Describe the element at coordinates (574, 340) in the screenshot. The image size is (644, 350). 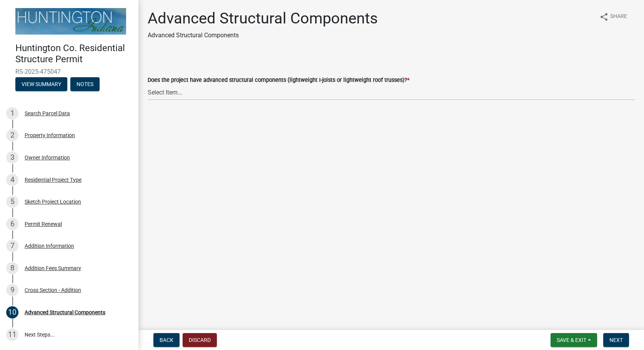
I see `button: Save & Exit` at that location.